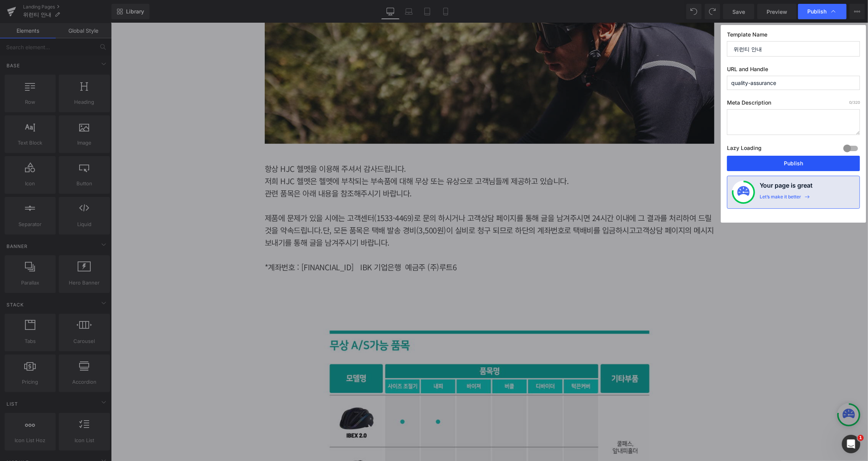 Image resolution: width=868 pixels, height=461 pixels. What do you see at coordinates (780, 199) in the screenshot?
I see `div: Let’s make it better` at bounding box center [780, 199].